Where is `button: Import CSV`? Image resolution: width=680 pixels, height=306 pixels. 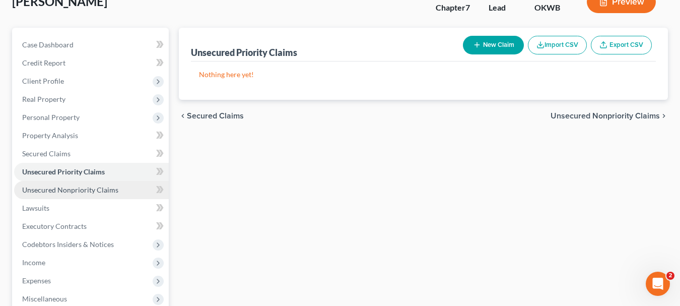 button: Import CSV is located at coordinates (557, 45).